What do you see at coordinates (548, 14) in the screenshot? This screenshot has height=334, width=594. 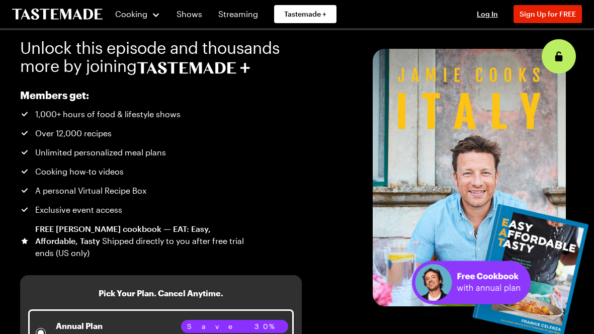 I see `span: Sign Up for FREE` at bounding box center [548, 14].